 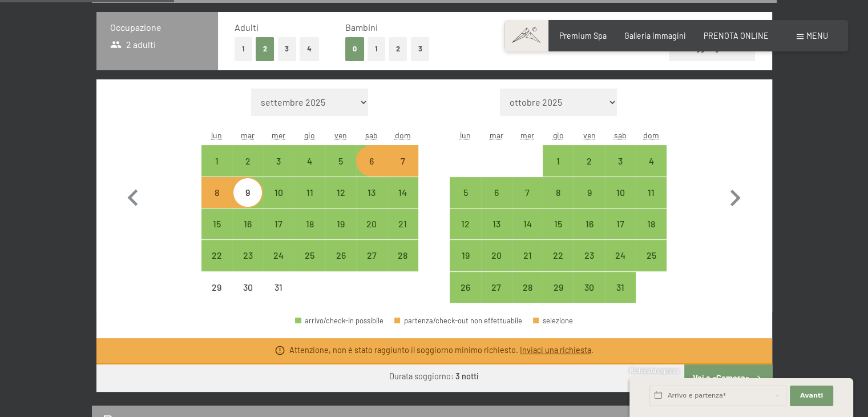 I want to click on div: 27, so click(x=372, y=265).